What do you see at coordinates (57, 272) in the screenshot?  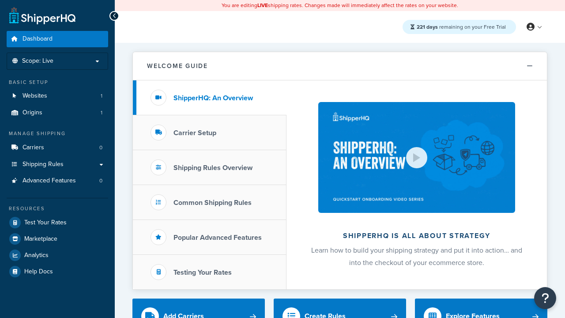 I see `a: Help Docs` at bounding box center [57, 272].